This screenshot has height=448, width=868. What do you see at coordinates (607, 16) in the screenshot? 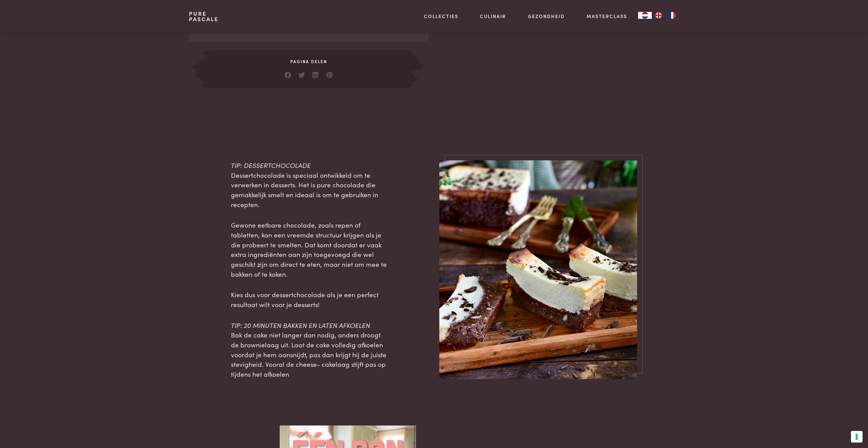
I see `a: Masterclass` at bounding box center [607, 16].